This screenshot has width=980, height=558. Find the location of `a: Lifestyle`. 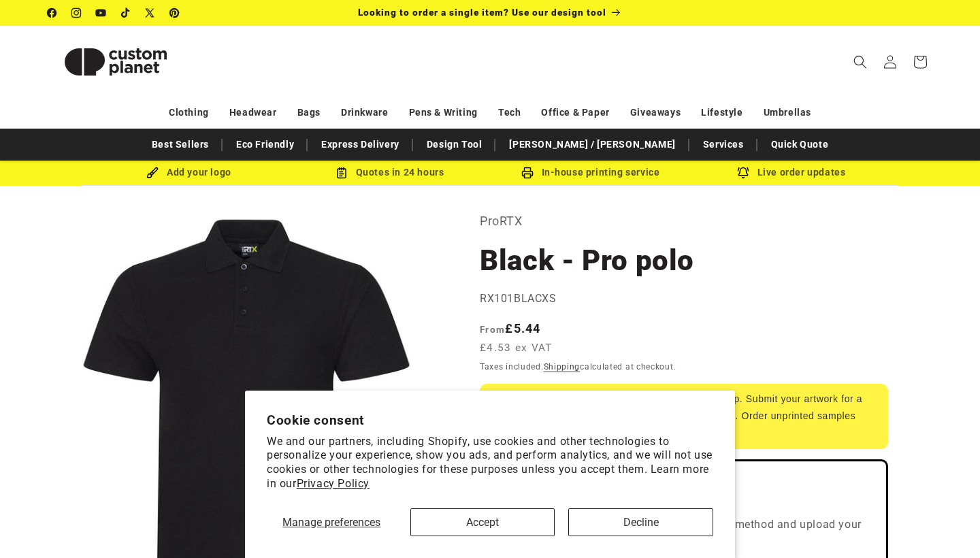

a: Lifestyle is located at coordinates (722, 112).